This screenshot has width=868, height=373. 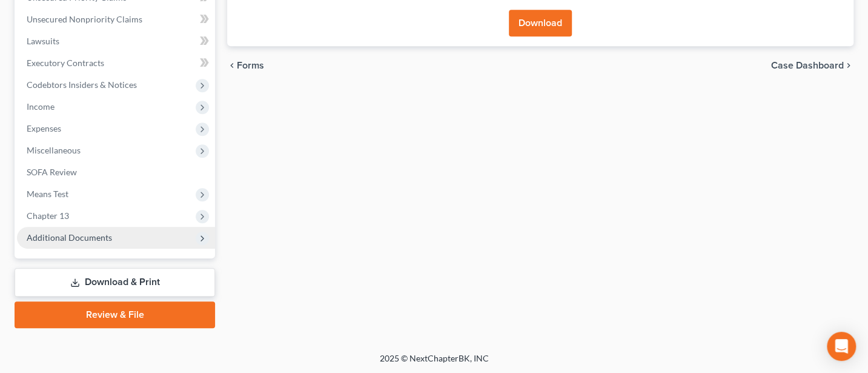 I want to click on a: Case Dashboard chevron_right, so click(x=812, y=66).